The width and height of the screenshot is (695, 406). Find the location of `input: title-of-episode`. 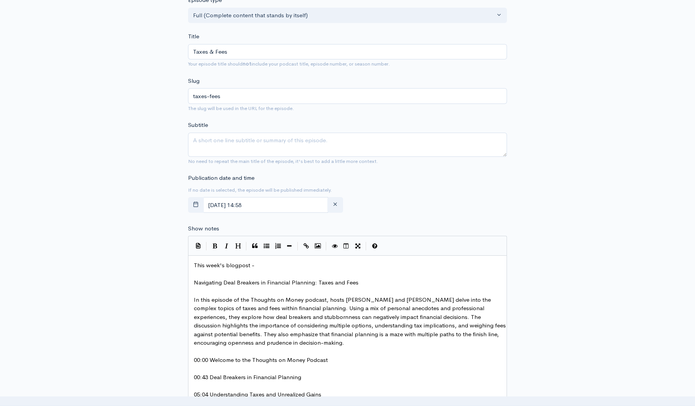

input: title-of-episode is located at coordinates (347, 96).